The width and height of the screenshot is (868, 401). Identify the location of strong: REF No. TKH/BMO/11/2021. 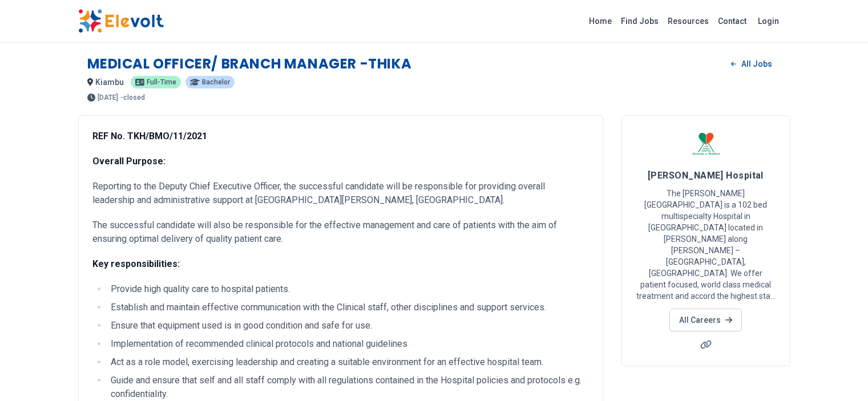
(149, 136).